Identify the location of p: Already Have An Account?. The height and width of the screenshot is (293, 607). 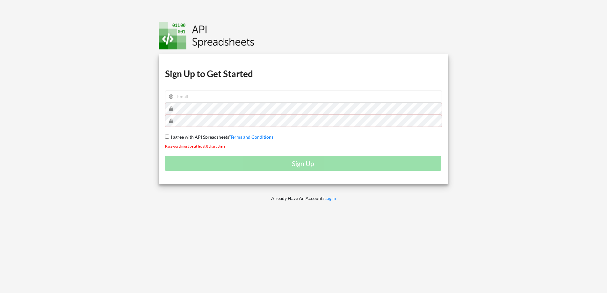
(304, 198).